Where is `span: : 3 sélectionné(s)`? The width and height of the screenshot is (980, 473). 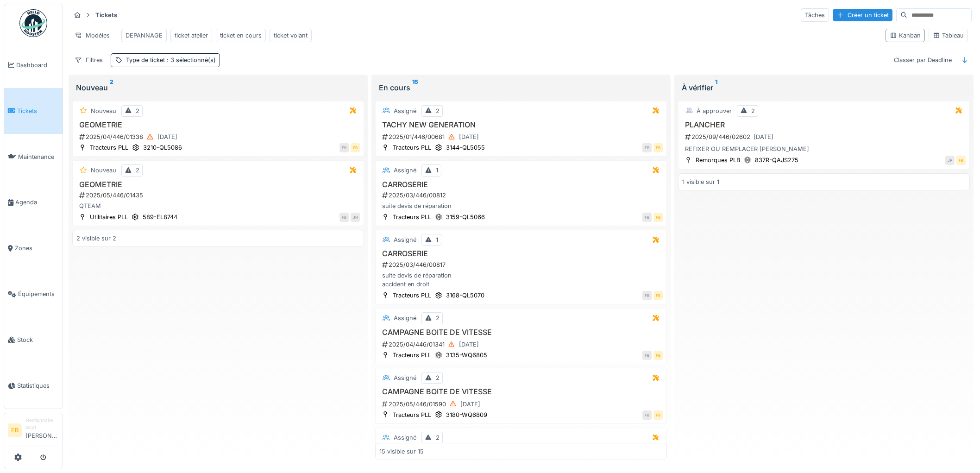
span: : 3 sélectionné(s) is located at coordinates (190, 60).